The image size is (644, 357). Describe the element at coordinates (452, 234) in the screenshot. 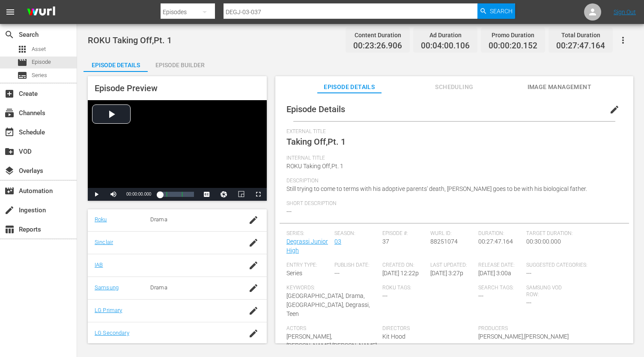

I see `span: Wurl ID:` at that location.